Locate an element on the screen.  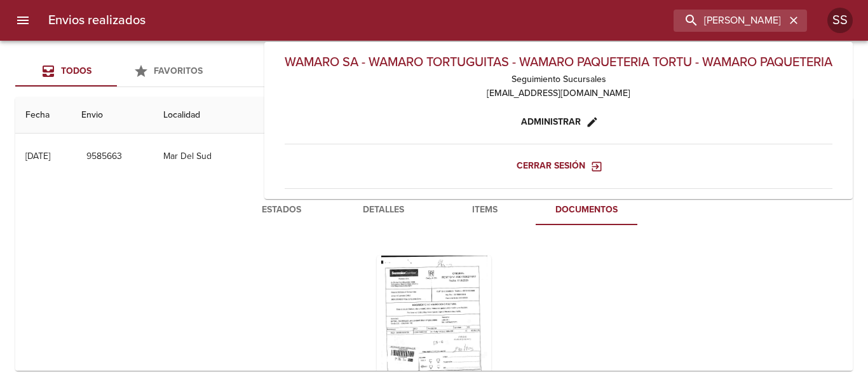
span: Cerrar sesión is located at coordinates (559, 166).